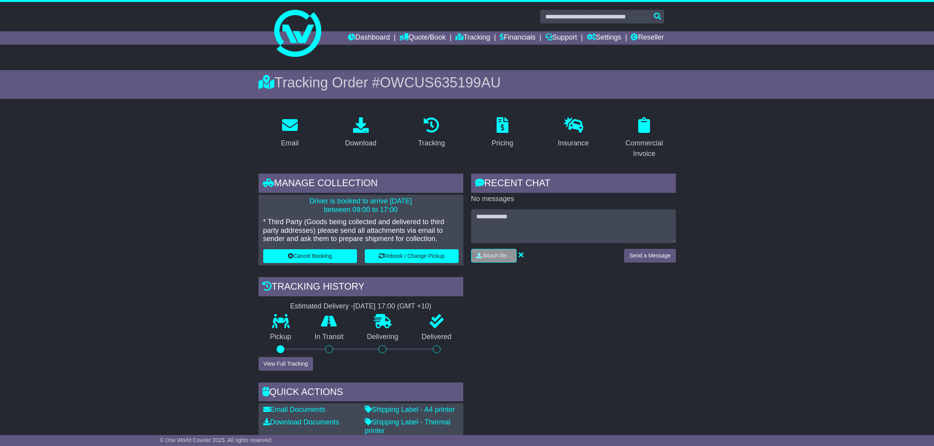 This screenshot has width=934, height=446. What do you see at coordinates (289, 133) in the screenshot?
I see `a: Email` at bounding box center [289, 133].